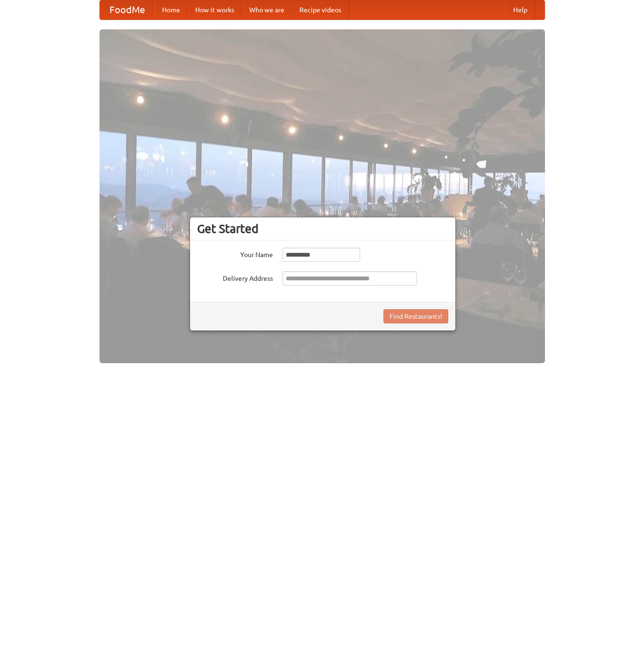 Image resolution: width=644 pixels, height=670 pixels. Describe the element at coordinates (416, 317) in the screenshot. I see `button: Find Restaurants!` at that location.